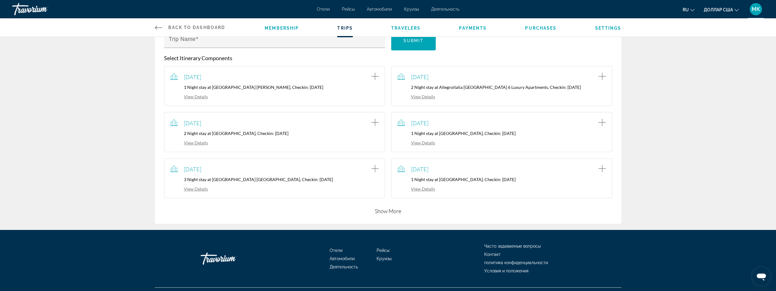 Image resolution: width=776 pixels, height=291 pixels. What do you see at coordinates (182, 39) in the screenshot?
I see `mat-label: Trip Name` at bounding box center [182, 39].